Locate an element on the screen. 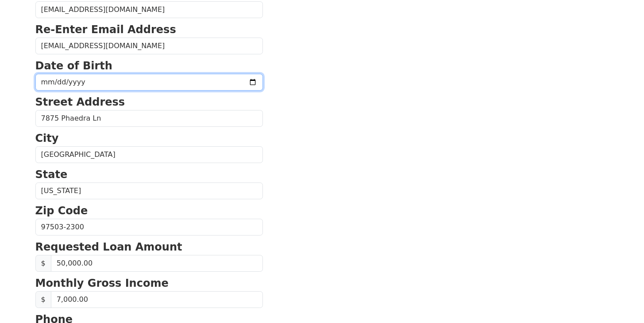 The width and height of the screenshot is (644, 323). input: Zip Code is located at coordinates (149, 227).